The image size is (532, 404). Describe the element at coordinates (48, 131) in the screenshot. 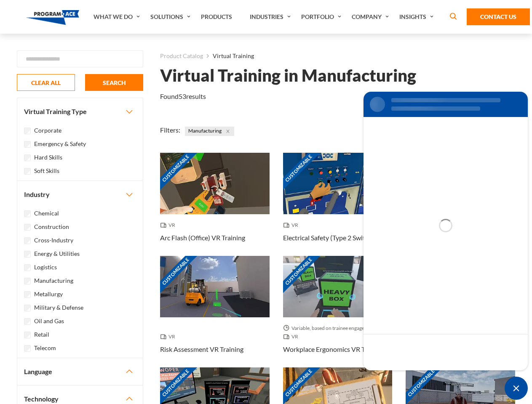

I see `label: Corporate` at that location.